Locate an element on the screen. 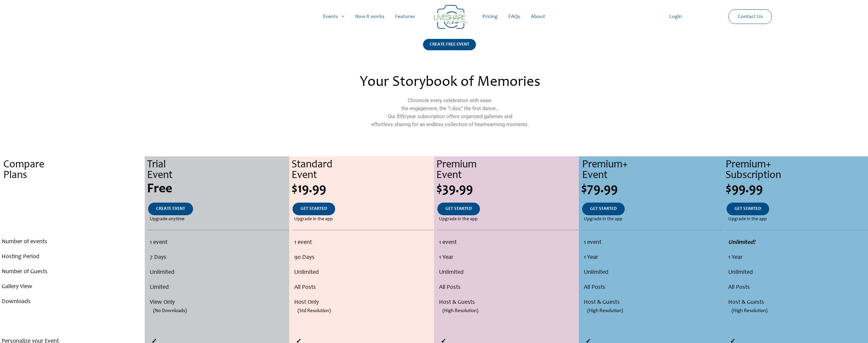 This screenshot has width=868, height=343. span: CREATE EVENT is located at coordinates (170, 210).